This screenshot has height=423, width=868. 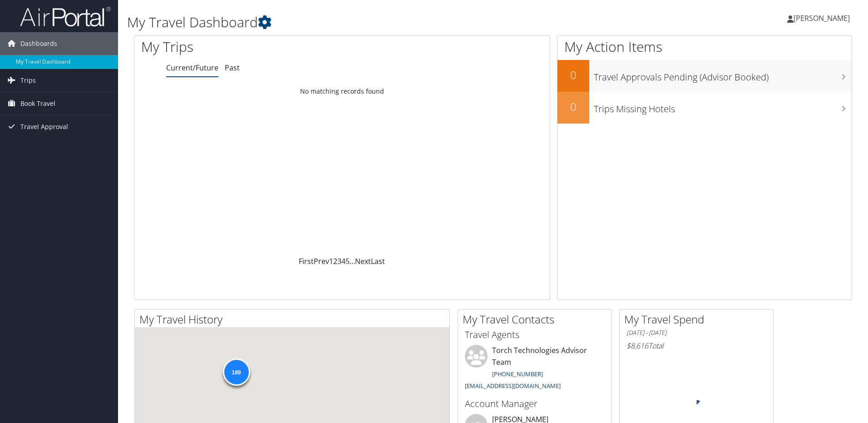 What do you see at coordinates (696, 346) in the screenshot?
I see `h6: Total` at bounding box center [696, 346].